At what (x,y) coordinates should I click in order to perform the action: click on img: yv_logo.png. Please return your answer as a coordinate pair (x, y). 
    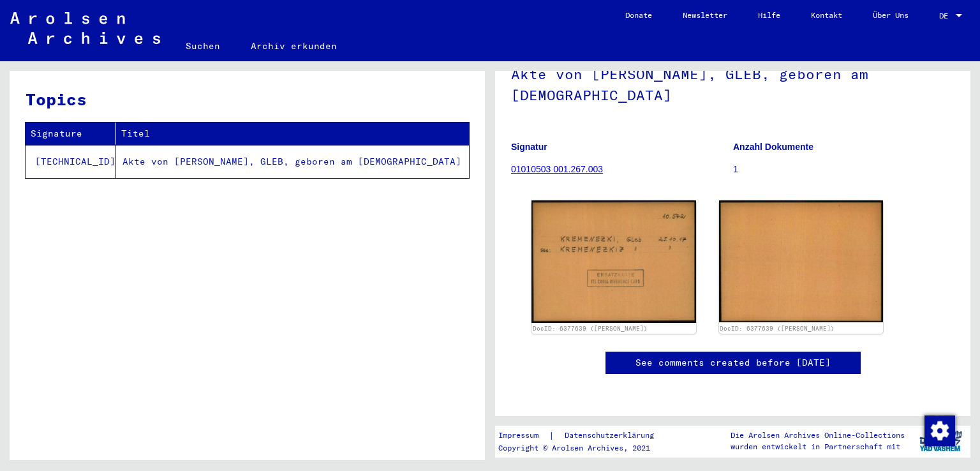
    Looking at the image, I should click on (940, 441).